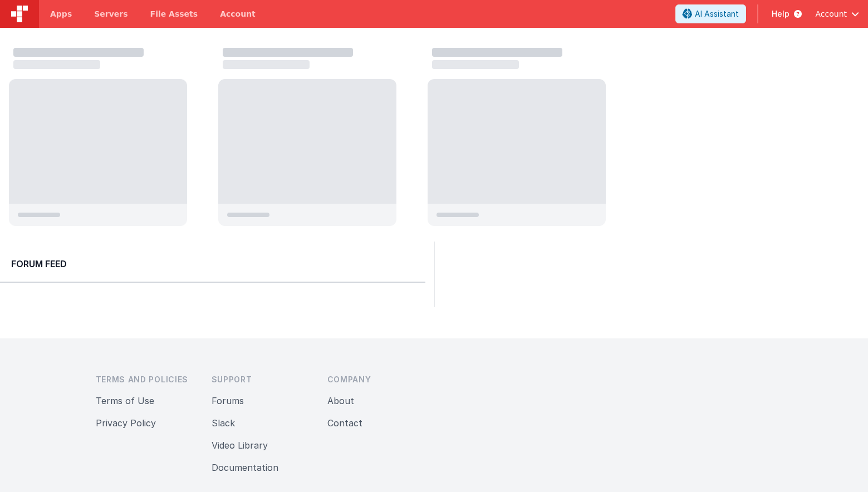 The image size is (868, 492). Describe the element at coordinates (228, 401) in the screenshot. I see `button: Forums` at that location.